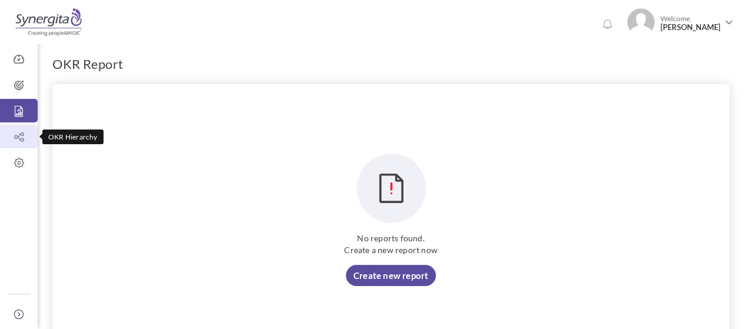 This screenshot has width=744, height=329. Describe the element at coordinates (640, 22) in the screenshot. I see `img: Photo` at that location.